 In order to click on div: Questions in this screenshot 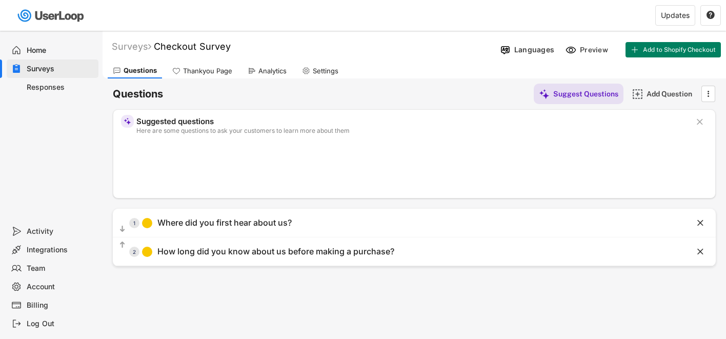, I will do `click(140, 70)`.